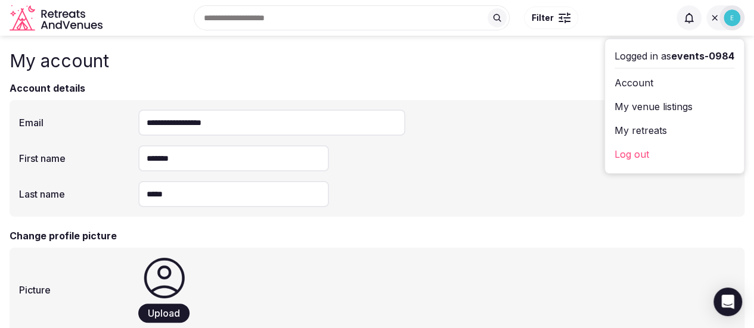 The width and height of the screenshot is (754, 328). I want to click on a: My retreats, so click(674, 131).